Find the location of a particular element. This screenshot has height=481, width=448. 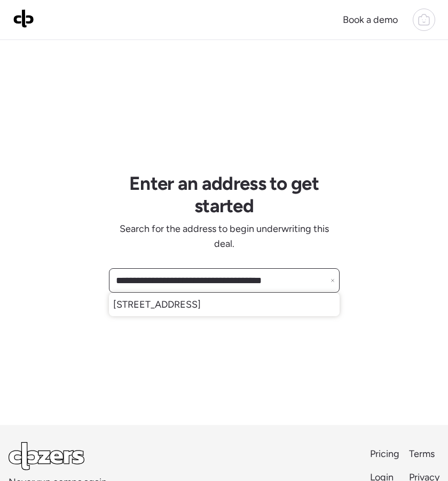

span: Book a demo is located at coordinates (370, 20).